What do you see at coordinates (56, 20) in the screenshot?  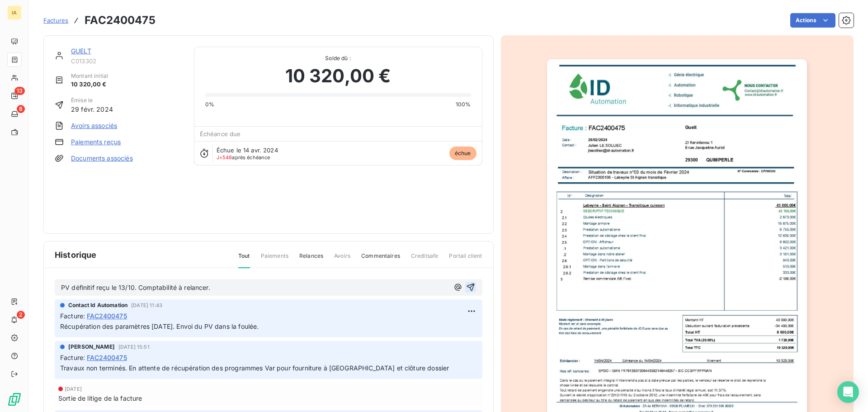 I see `span: Factures` at bounding box center [56, 20].